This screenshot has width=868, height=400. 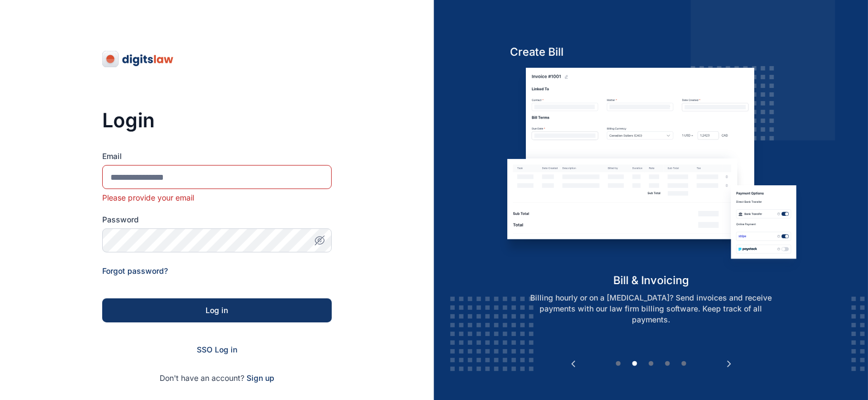 What do you see at coordinates (618, 364) in the screenshot?
I see `button: 1` at bounding box center [618, 364].